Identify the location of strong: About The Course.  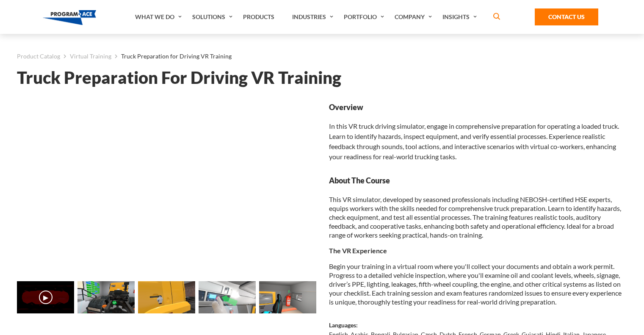
(478, 181).